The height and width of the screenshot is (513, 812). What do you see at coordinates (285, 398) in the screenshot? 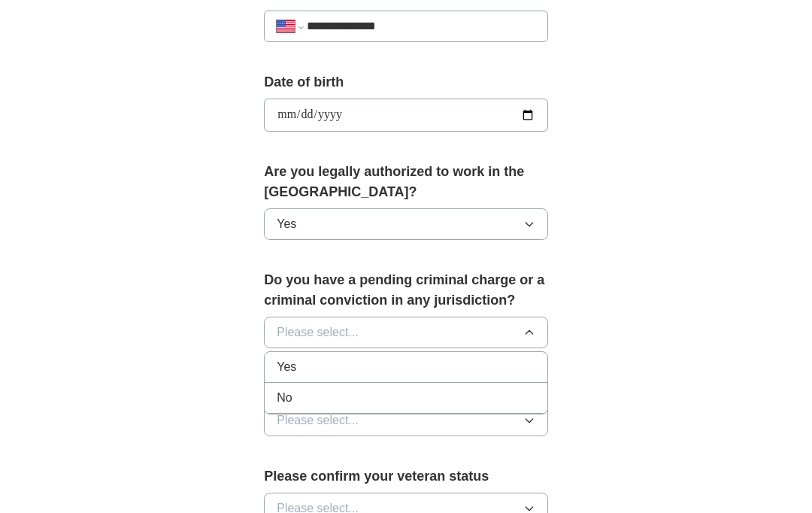
I see `span: No` at bounding box center [285, 398].